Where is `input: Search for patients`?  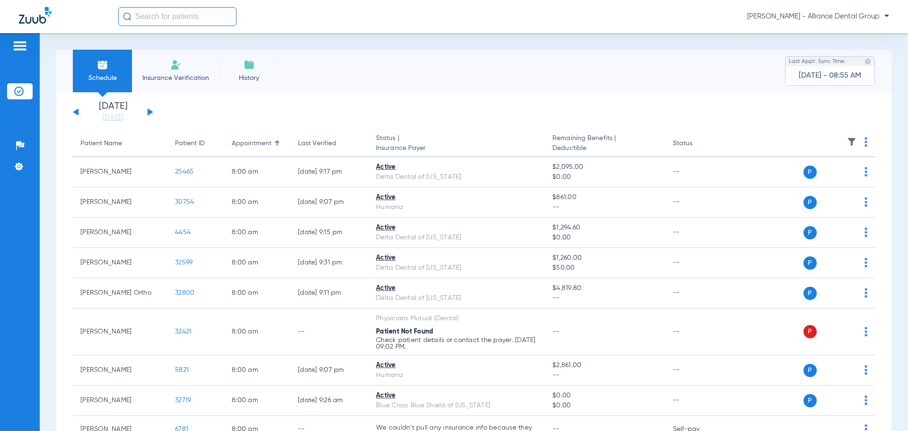
input: Search for patients is located at coordinates (177, 17).